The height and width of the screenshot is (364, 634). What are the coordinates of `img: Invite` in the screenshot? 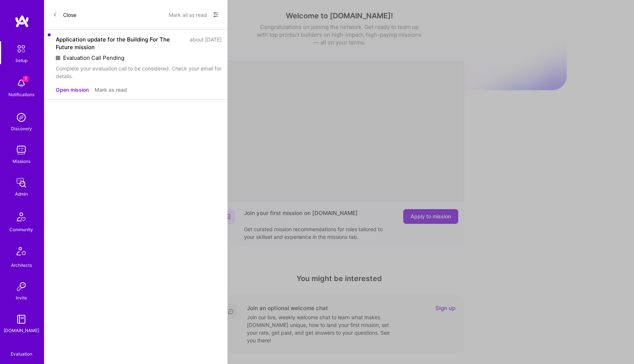 It's located at (21, 286).